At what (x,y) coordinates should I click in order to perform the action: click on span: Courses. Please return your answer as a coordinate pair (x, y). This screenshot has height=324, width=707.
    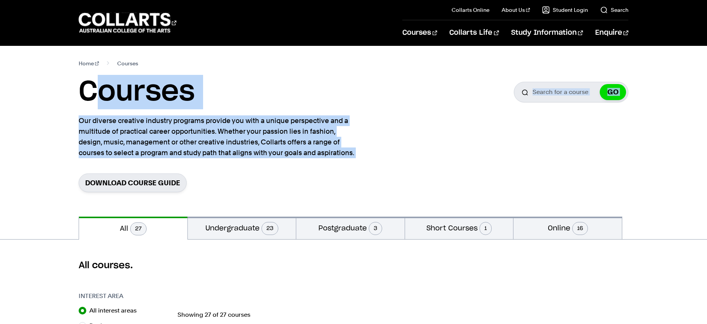
    Looking at the image, I should click on (128, 63).